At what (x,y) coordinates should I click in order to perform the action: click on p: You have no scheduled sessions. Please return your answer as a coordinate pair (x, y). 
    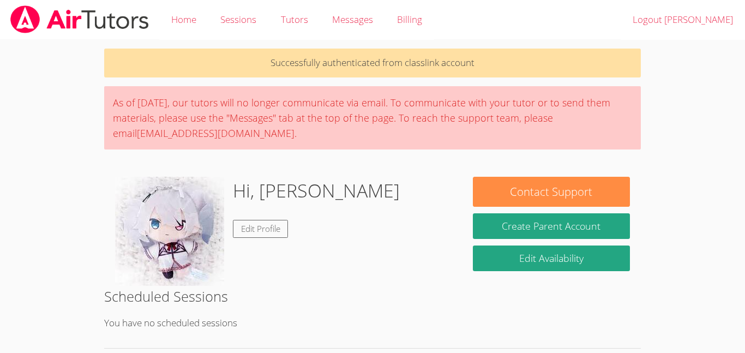
    Looking at the image, I should click on (372, 323).